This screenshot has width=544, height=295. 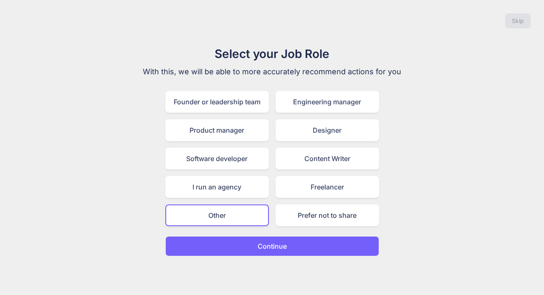 I want to click on div: Product manager, so click(x=217, y=130).